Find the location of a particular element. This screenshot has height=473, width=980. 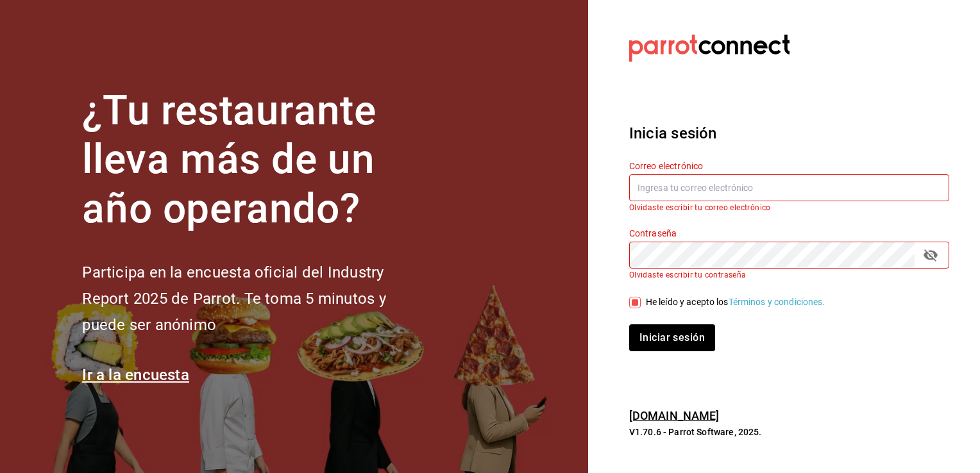

input: Ingresa tu correo electrónico is located at coordinates (789, 188).